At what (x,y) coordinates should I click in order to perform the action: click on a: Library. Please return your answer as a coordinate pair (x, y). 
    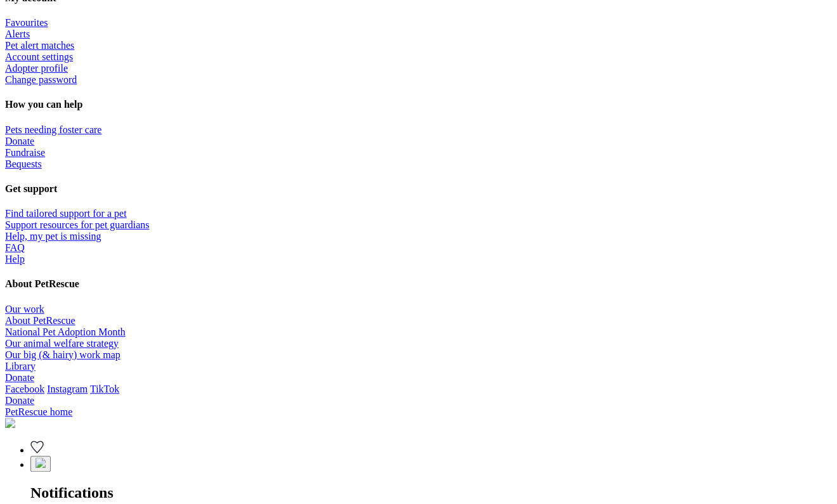
    Looking at the image, I should click on (20, 366).